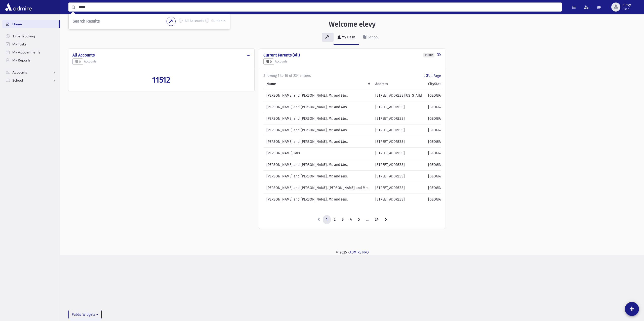 The width and height of the screenshot is (644, 321). What do you see at coordinates (218, 21) in the screenshot?
I see `label: Students` at bounding box center [218, 21].